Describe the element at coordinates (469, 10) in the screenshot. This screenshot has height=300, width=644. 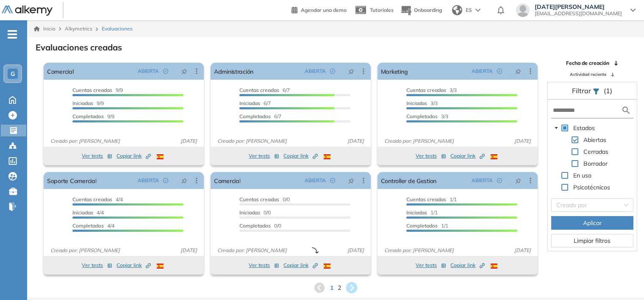
I see `span: ES` at that location.